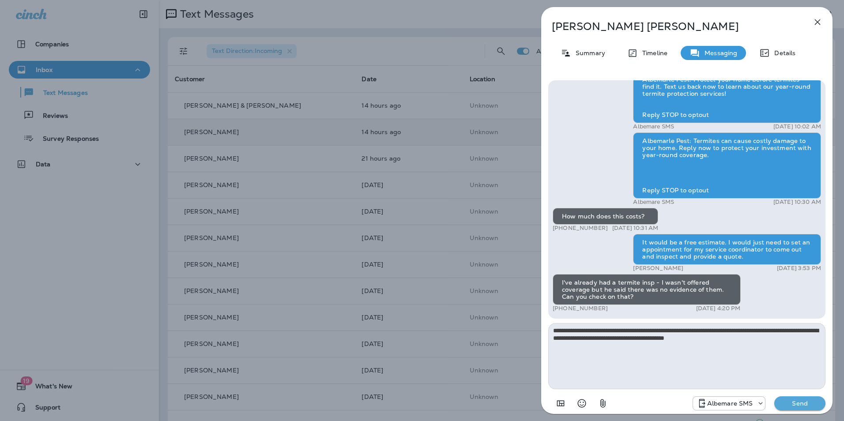 The width and height of the screenshot is (844, 421). I want to click on p: Messaging, so click(719, 53).